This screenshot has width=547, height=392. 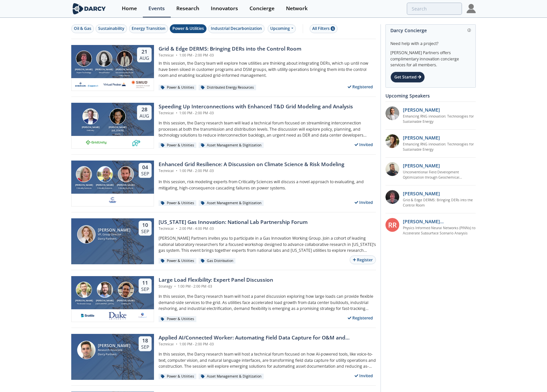 What do you see at coordinates (88, 315) in the screenshot?
I see `img: 1655224446716-descarga.png` at bounding box center [88, 315].